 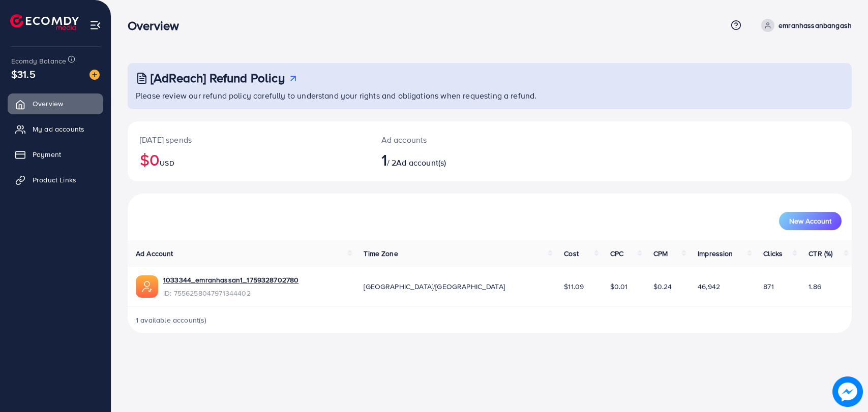 I want to click on span: CTR (%), so click(x=820, y=254).